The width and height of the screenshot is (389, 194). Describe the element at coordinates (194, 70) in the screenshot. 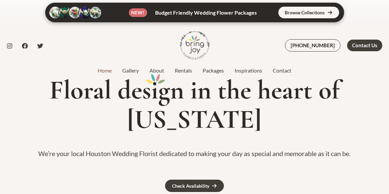

I see `nav: Site Navigation` at that location.